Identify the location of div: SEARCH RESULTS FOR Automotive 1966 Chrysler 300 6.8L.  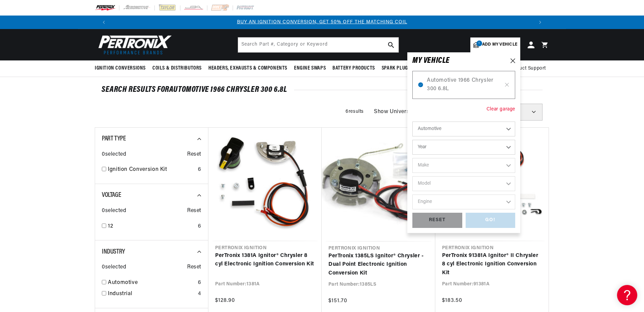
(322, 90).